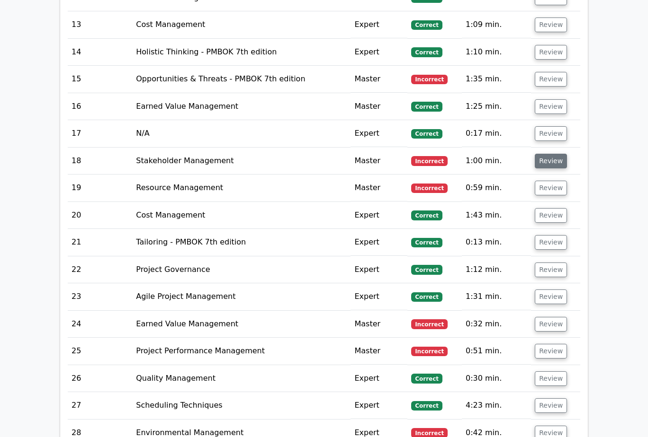  What do you see at coordinates (496, 188) in the screenshot?
I see `td: 0:59 min.` at bounding box center [496, 188].